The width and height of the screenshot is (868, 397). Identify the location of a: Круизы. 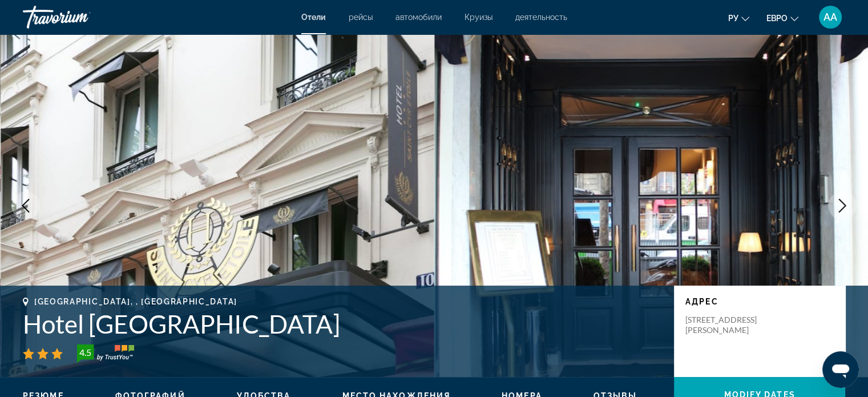
(478, 17).